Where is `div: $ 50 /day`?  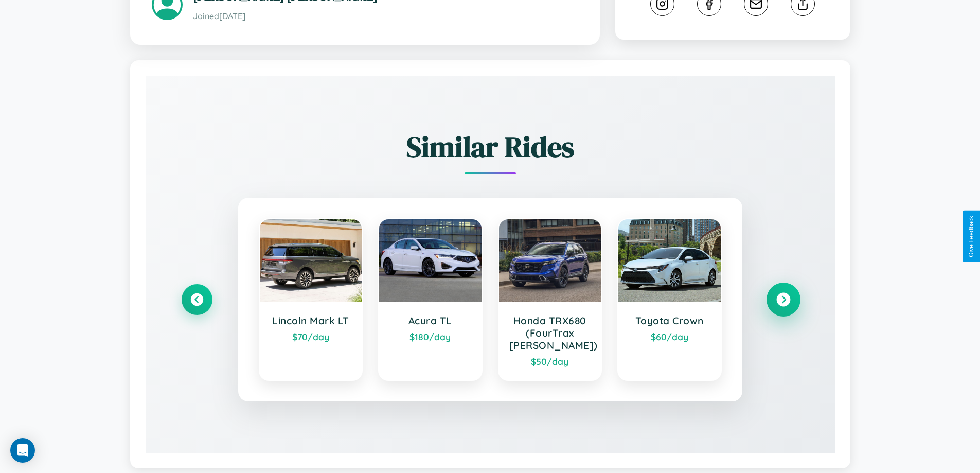
div: $ 50 /day is located at coordinates (550, 361).